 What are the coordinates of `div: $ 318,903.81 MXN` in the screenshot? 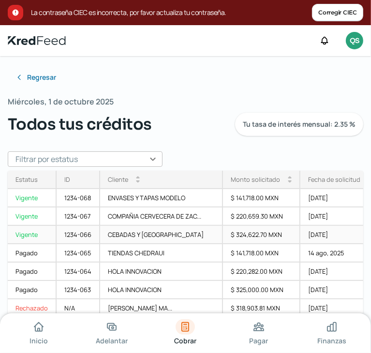 It's located at (262, 309).